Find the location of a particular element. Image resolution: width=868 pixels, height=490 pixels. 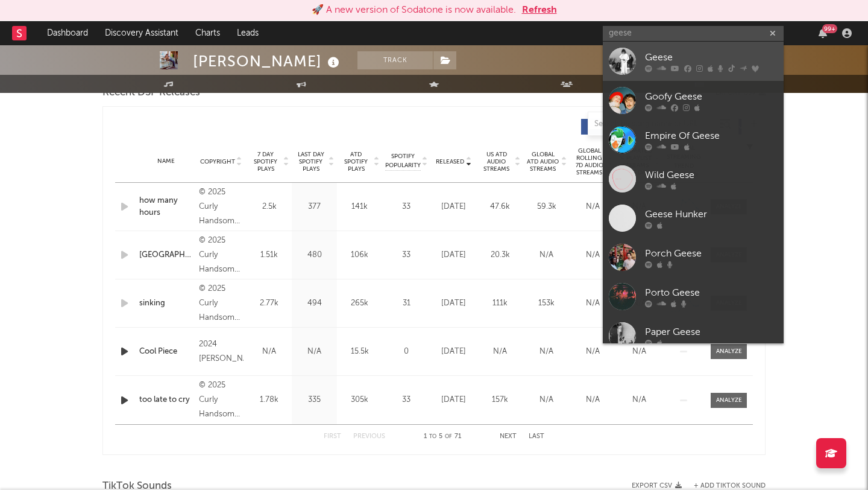

div: sinking is located at coordinates (166, 303).